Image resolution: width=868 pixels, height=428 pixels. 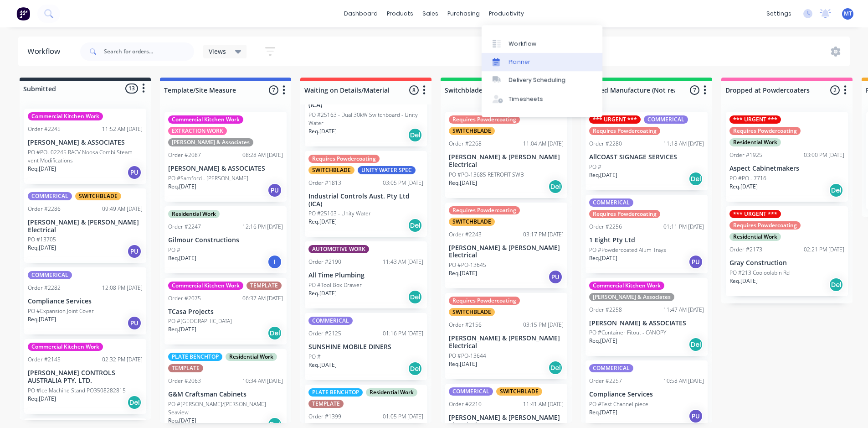 I want to click on div: UNITY WATER SPEC, so click(x=387, y=170).